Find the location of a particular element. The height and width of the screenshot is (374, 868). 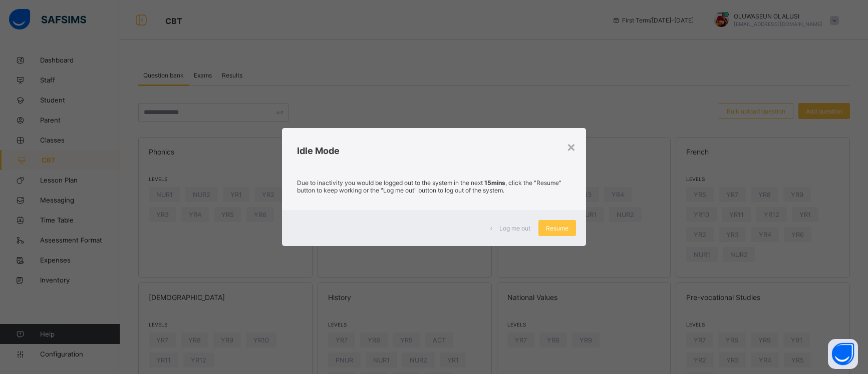

h2: Idle Mode is located at coordinates (434, 150).